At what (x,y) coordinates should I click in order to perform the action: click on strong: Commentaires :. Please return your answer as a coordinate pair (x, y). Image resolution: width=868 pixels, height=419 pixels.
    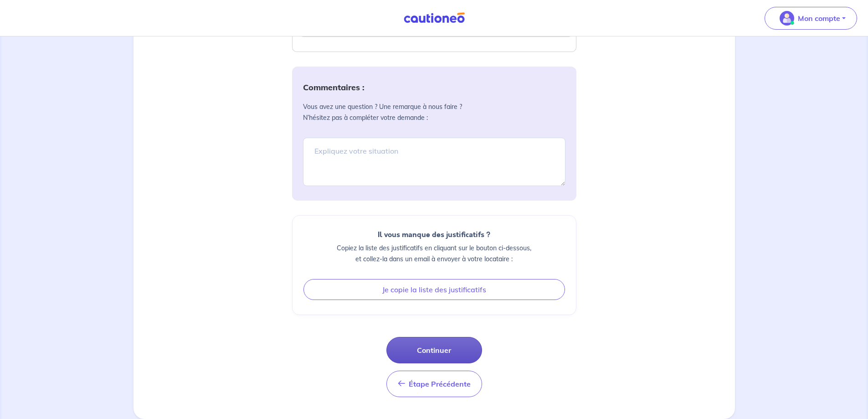
    Looking at the image, I should click on (334, 87).